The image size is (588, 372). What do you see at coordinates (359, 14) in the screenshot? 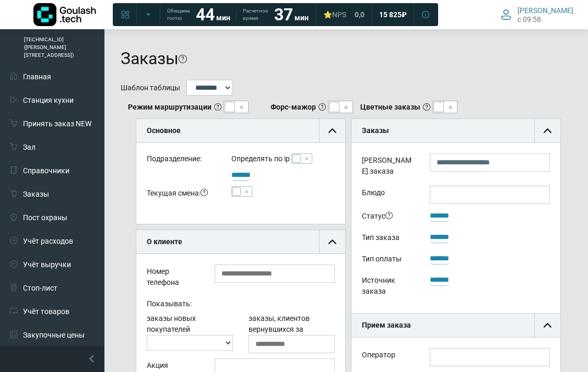
I see `span: 0,0` at bounding box center [359, 14].